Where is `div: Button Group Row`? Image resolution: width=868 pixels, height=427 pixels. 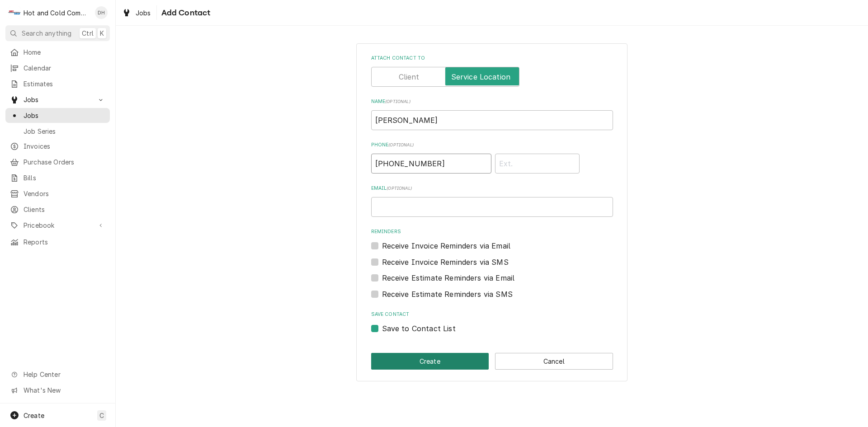 div: Button Group Row is located at coordinates (492, 361).